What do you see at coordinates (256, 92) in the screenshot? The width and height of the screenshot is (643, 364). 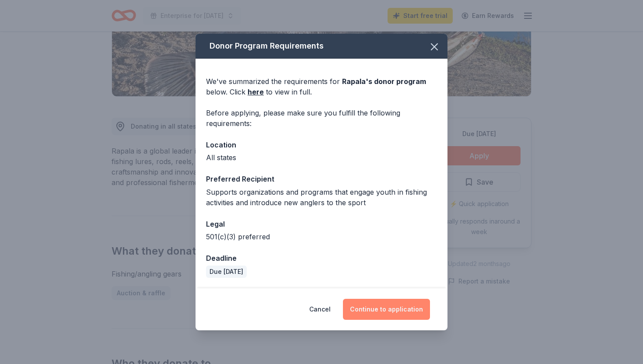 I see `a: here` at bounding box center [256, 92].